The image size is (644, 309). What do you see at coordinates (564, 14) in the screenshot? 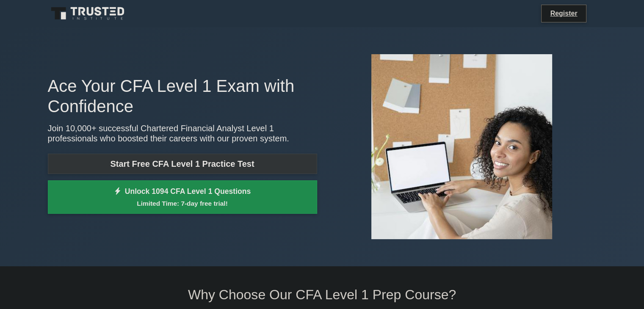
I see `a: Register` at bounding box center [564, 14].